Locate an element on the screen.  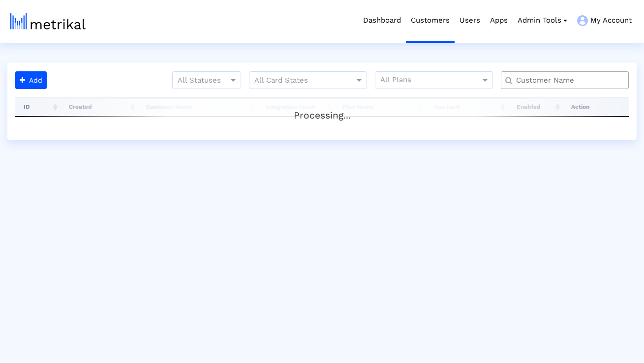
input: All Plans is located at coordinates (431, 80).